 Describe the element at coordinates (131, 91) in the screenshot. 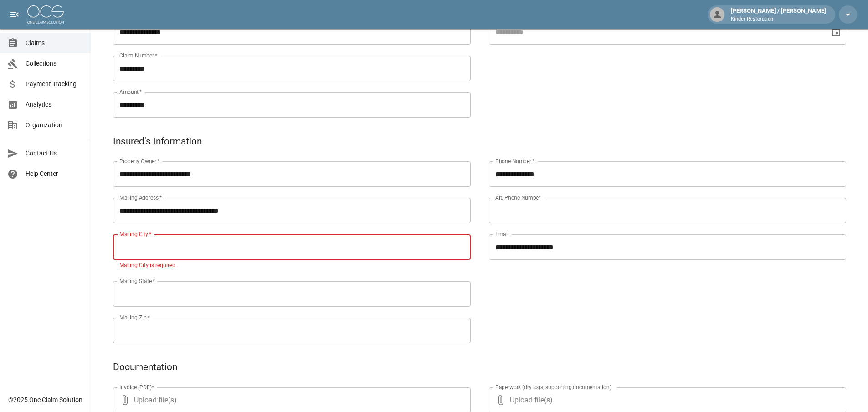

I see `label: Amount` at that location.